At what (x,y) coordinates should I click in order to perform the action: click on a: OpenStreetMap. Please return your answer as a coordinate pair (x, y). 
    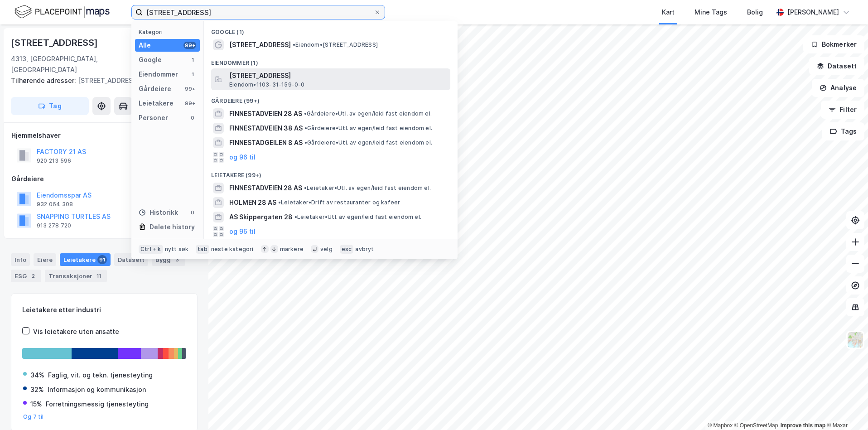
    Looking at the image, I should click on (756, 425).